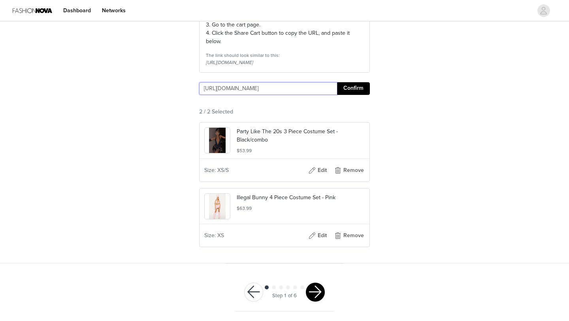 This screenshot has height=321, width=569. Describe the element at coordinates (353, 89) in the screenshot. I see `button: Confirm` at that location.